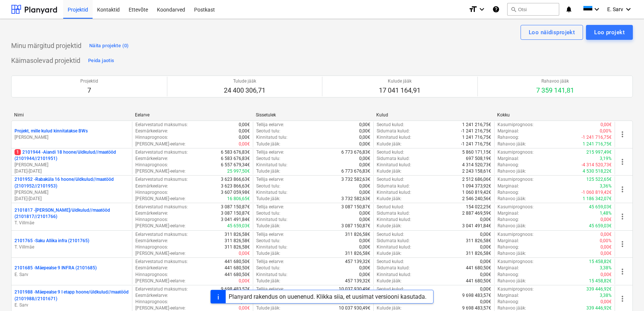  What do you see at coordinates (356, 179) in the screenshot?
I see `p: 3 732 582,63€` at bounding box center [356, 179].